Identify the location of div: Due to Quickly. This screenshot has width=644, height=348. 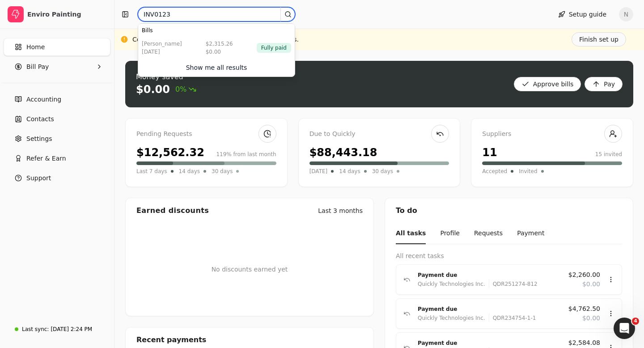
(380, 134).